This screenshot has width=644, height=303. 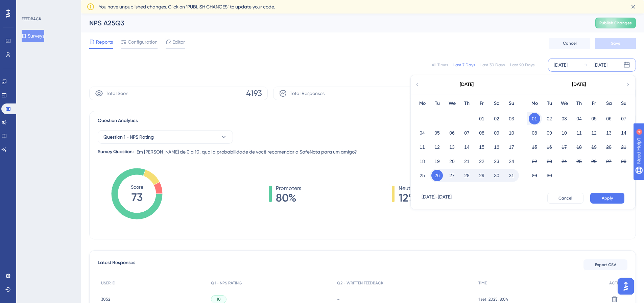 I want to click on span: Question 1 - NPS Rating, so click(x=128, y=137).